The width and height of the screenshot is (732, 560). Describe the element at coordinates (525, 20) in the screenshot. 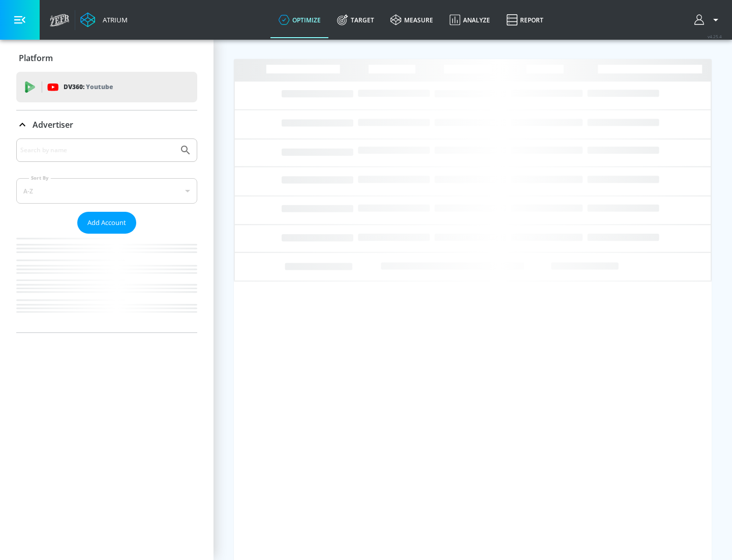

I see `a: Report` at that location.